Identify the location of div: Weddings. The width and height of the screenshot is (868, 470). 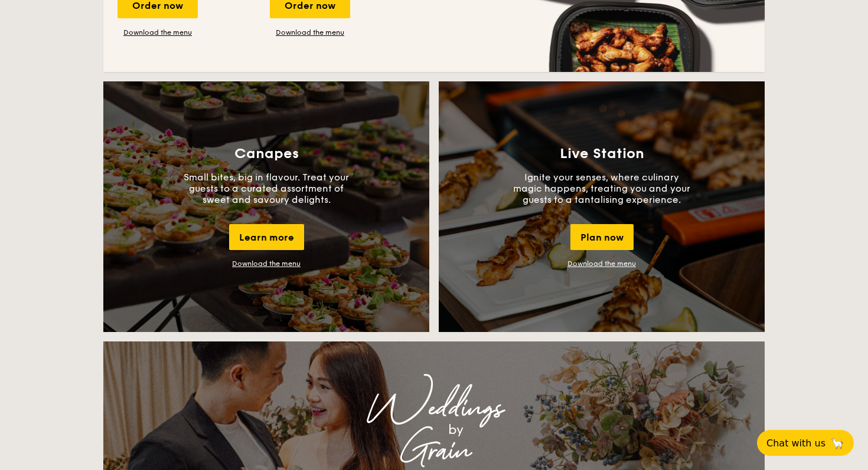
(434, 409).